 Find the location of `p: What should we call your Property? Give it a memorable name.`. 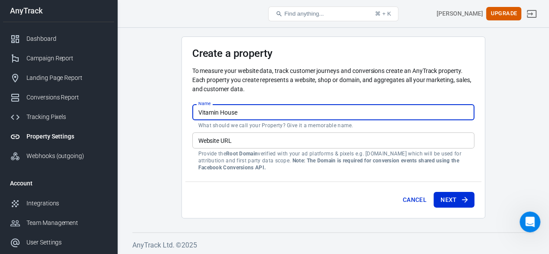

p: What should we call your Property? Give it a memorable name. is located at coordinates (333, 125).